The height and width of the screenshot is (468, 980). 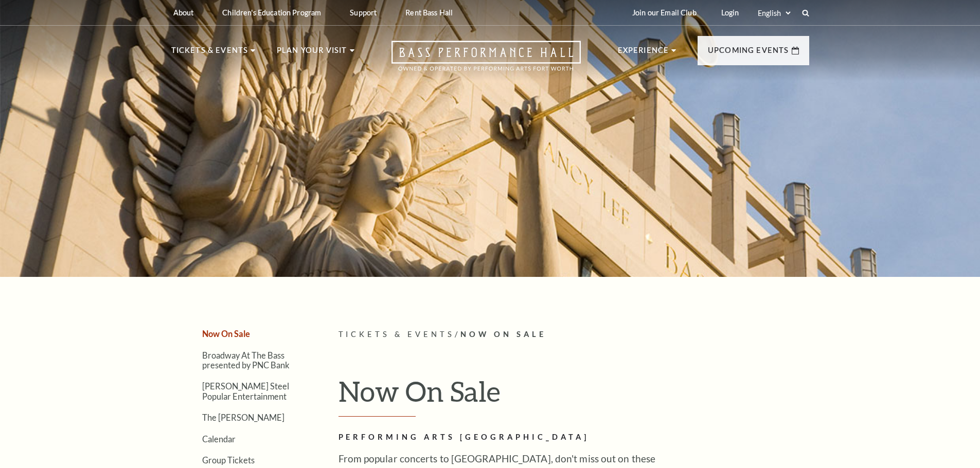 I want to click on h1: Now On Sale, so click(x=574, y=396).